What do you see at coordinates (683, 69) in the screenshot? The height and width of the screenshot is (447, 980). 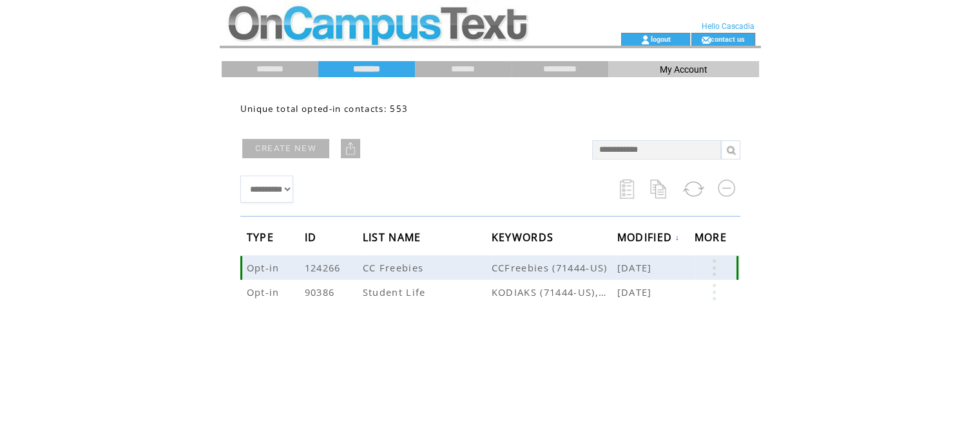 I see `span: My Account` at bounding box center [683, 69].